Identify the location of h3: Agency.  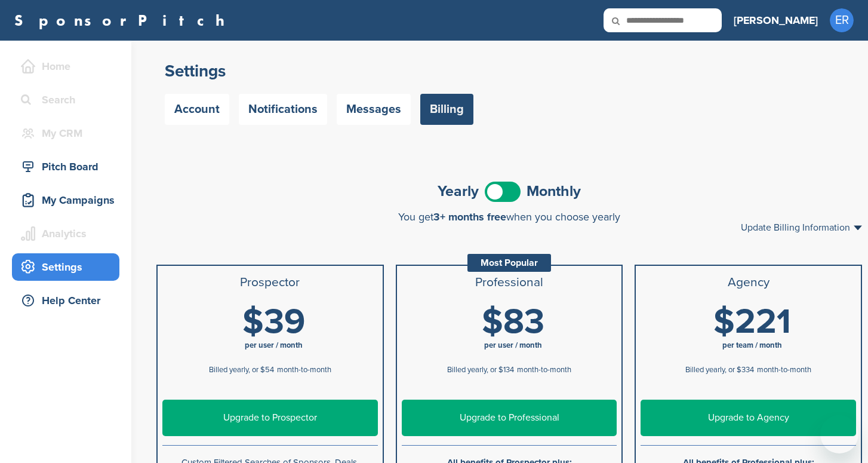
(748, 283).